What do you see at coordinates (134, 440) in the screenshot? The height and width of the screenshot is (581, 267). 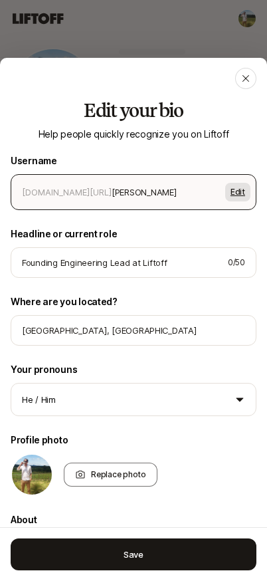 I see `p: Profile photo` at bounding box center [134, 440].